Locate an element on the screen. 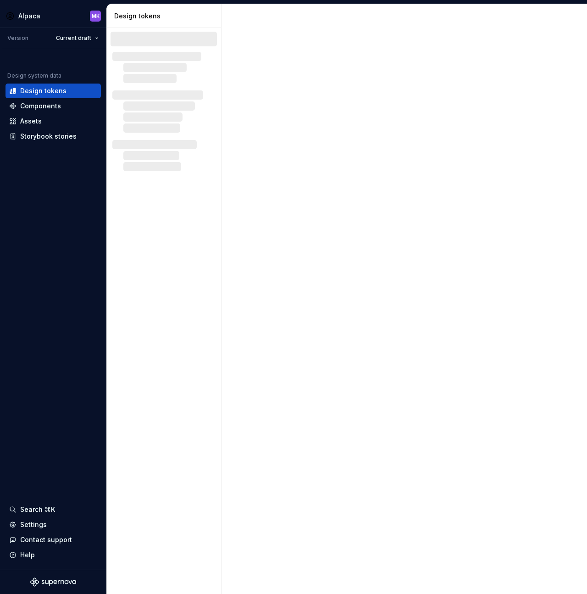  span: Current draft is located at coordinates (73, 38).